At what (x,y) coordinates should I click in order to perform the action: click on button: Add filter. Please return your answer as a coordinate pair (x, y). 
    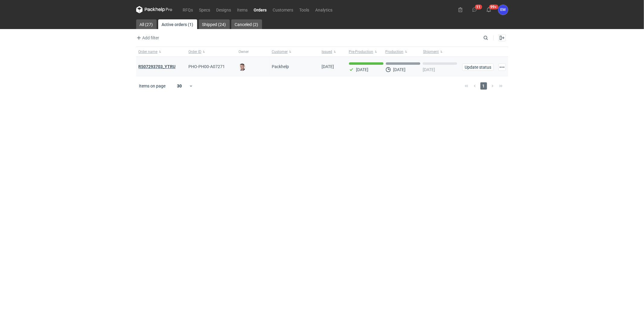
    Looking at the image, I should click on (147, 38).